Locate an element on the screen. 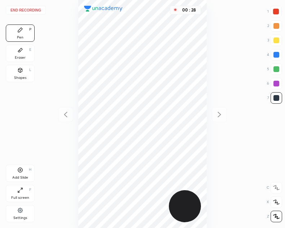  div: 00 : 28 is located at coordinates (189, 10).